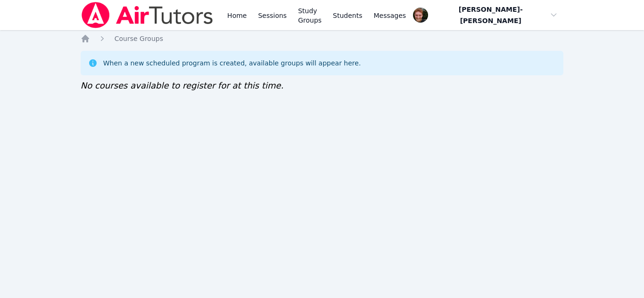  Describe the element at coordinates (147, 15) in the screenshot. I see `img: Air Tutors` at that location.